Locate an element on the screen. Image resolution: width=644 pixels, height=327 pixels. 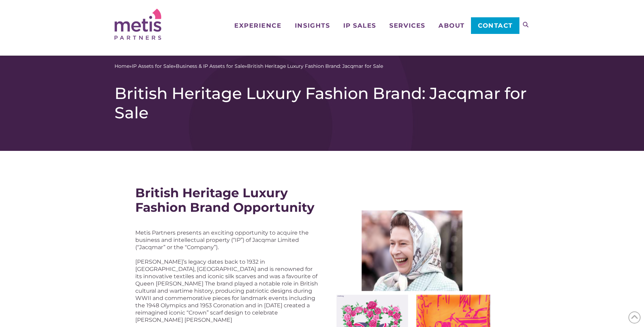
a: Business & IP Assets for Sale is located at coordinates (210, 66).